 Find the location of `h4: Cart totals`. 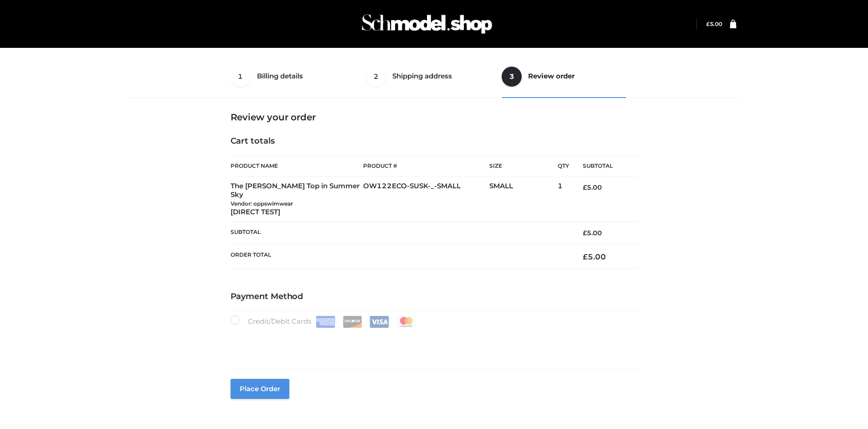

h4: Cart totals is located at coordinates (434, 141).